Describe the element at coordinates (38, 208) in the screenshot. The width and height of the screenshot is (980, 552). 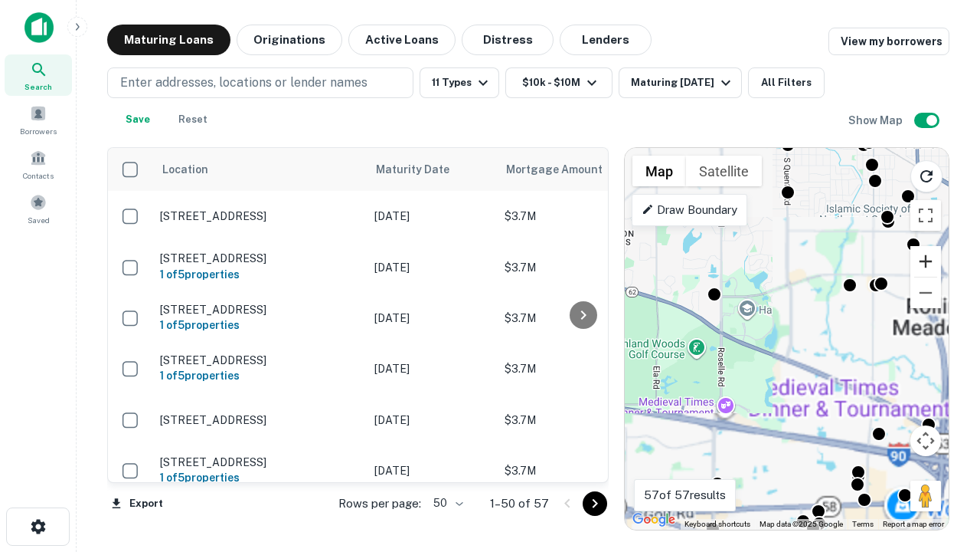
I see `a: Saved` at that location.